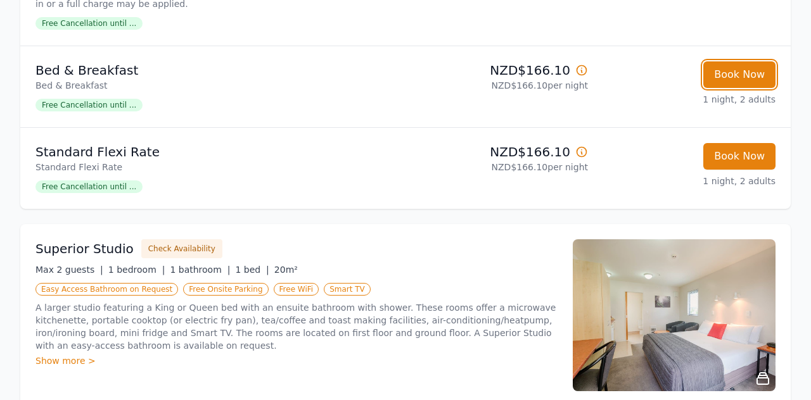 The height and width of the screenshot is (400, 811). Describe the element at coordinates (296, 289) in the screenshot. I see `span: Free WiFi` at that location.